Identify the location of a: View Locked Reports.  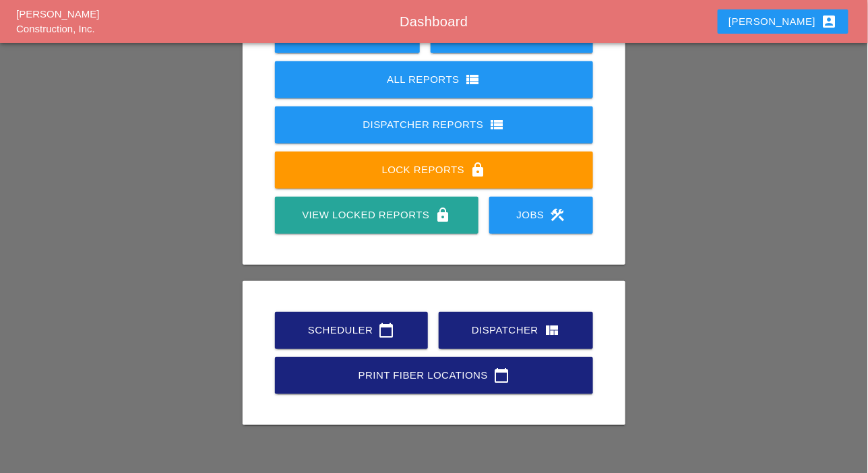
(377, 215).